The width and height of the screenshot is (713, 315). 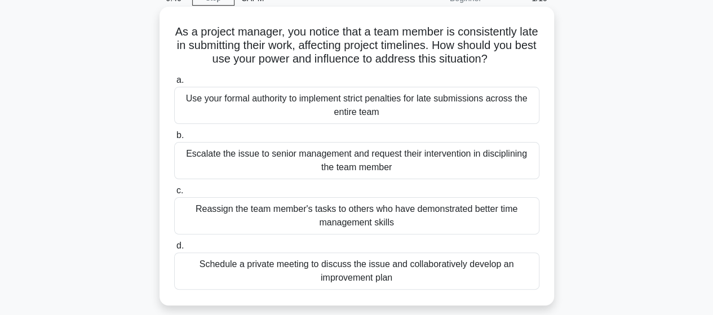 What do you see at coordinates (180, 80) in the screenshot?
I see `span: a.` at bounding box center [180, 80].